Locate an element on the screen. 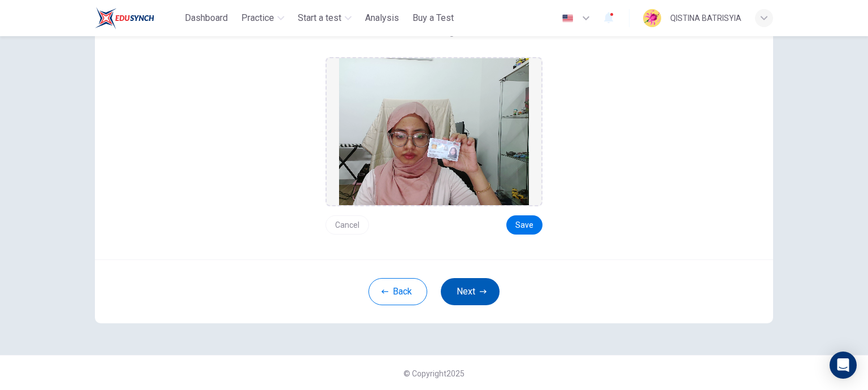  button: Back is located at coordinates (398, 292).